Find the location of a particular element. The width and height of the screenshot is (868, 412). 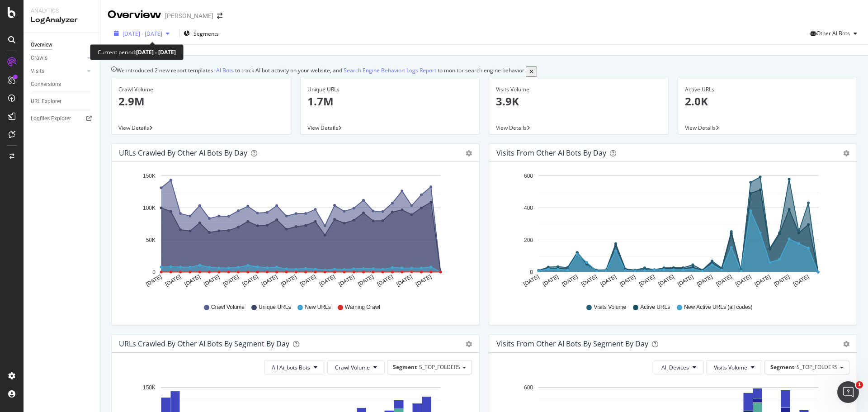

button: Visits Volume is located at coordinates (734, 367).